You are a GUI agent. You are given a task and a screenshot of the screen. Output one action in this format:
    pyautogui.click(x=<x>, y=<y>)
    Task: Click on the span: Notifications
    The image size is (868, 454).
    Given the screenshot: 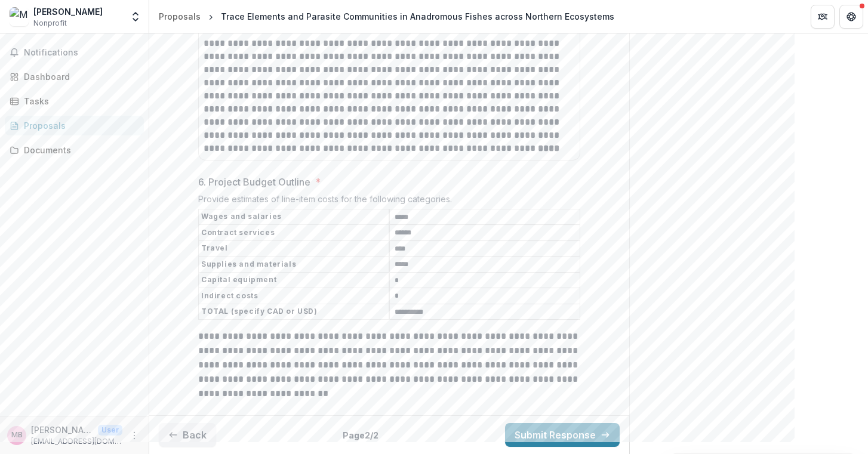 What is the action you would take?
    pyautogui.click(x=81, y=53)
    